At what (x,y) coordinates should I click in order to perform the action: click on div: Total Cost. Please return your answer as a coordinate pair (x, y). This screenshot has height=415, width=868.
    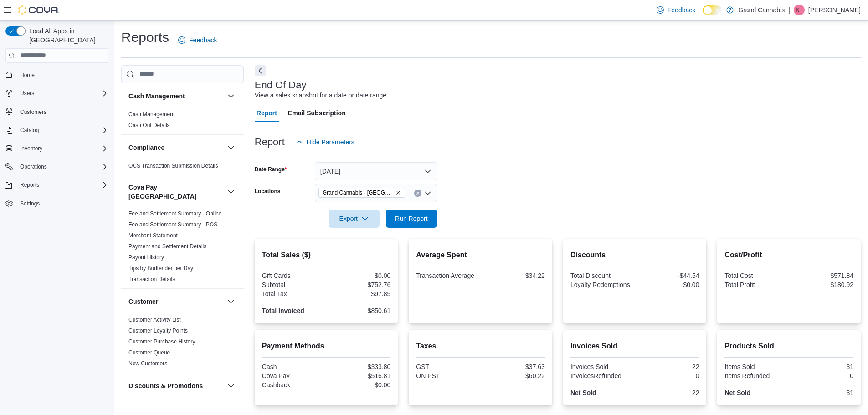
    Looking at the image, I should click on (756, 275).